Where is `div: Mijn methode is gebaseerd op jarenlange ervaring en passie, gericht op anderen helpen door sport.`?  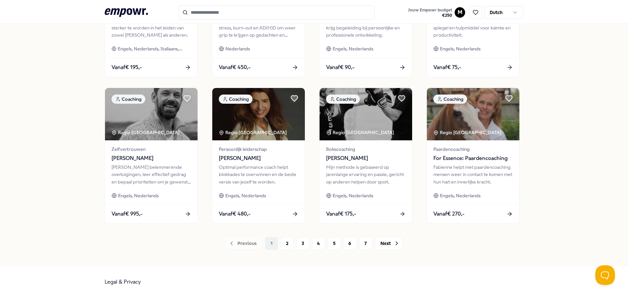 div: Mijn methode is gebaseerd op jarenlange ervaring en passie, gericht op anderen helpen door sport. is located at coordinates (366, 174).